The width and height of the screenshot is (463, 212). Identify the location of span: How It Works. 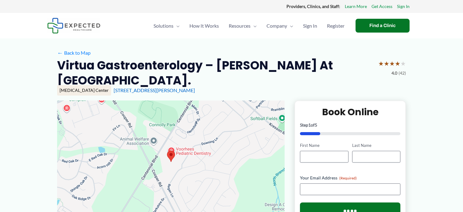
(204, 26).